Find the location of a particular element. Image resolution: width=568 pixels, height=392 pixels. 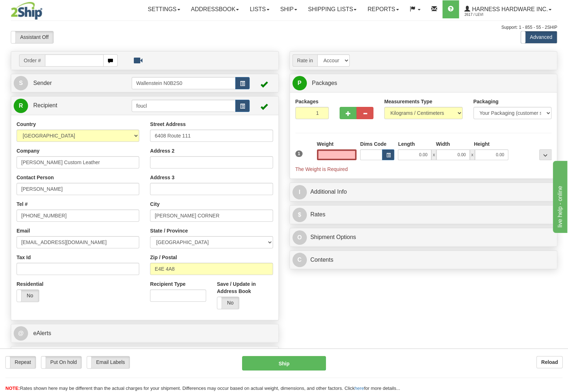

span: 1 is located at coordinates (299, 154).